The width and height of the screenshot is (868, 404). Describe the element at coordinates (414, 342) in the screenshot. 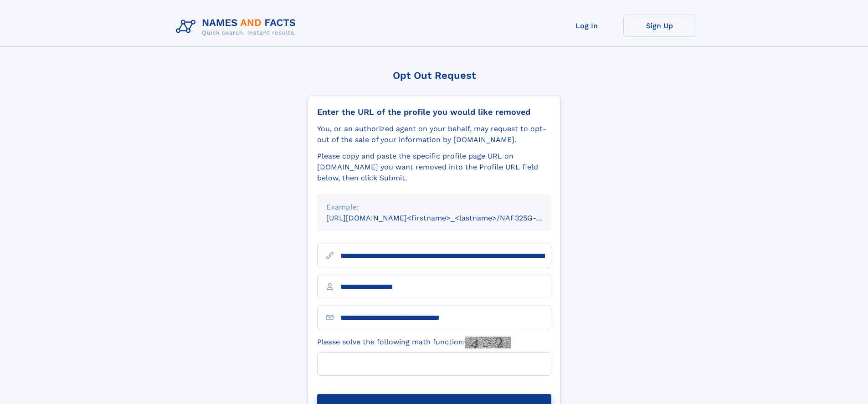

I see `label: Please solve the following math function:` at that location.